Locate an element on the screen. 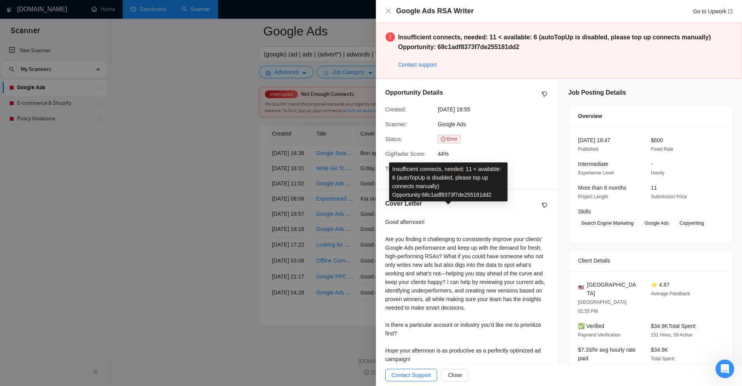 The width and height of the screenshot is (742, 386). span: Project Length is located at coordinates (593, 197).